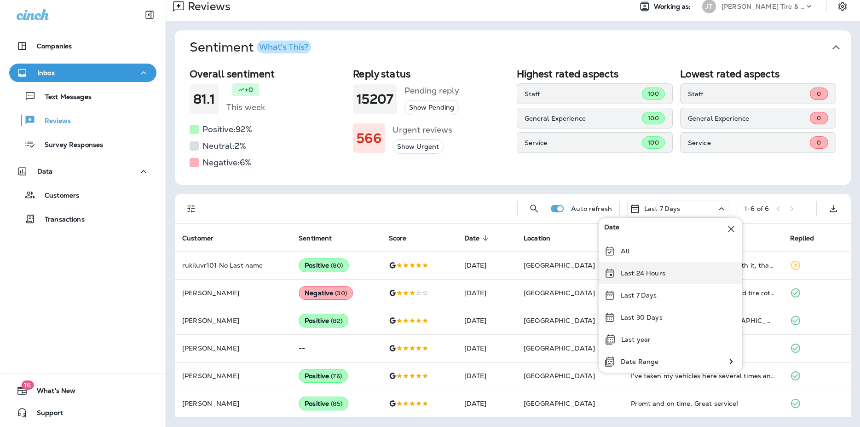 The width and height of the screenshot is (860, 427). I want to click on button: Text Messages, so click(83, 96).